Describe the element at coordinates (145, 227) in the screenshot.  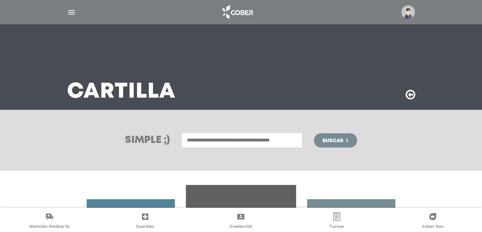
I see `span: Guardias` at that location.